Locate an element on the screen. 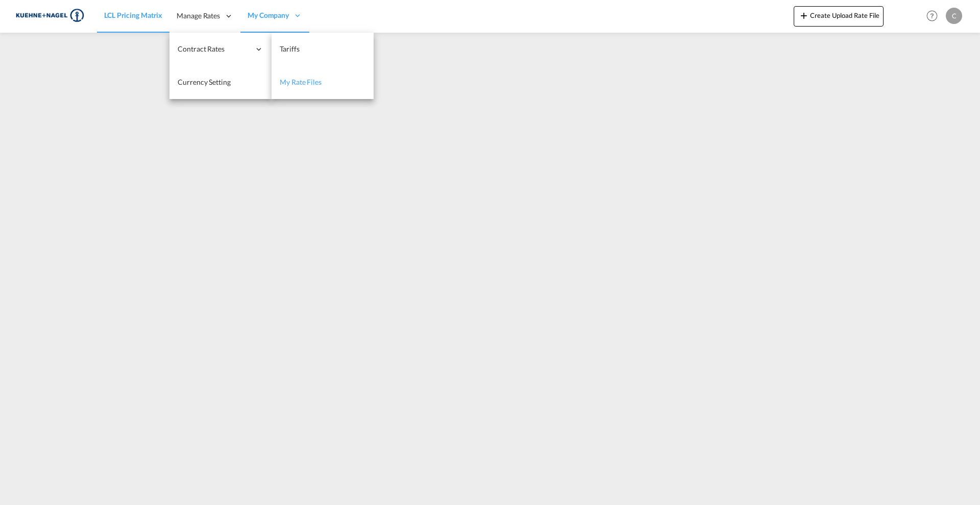  img: 36441310f41511efafde313da40ec4a4.png is located at coordinates (50, 16).